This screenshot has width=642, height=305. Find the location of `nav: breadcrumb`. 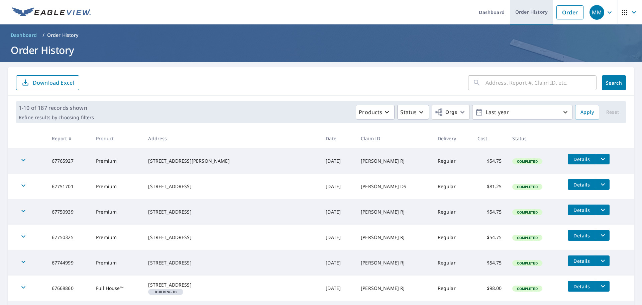

nav: breadcrumb is located at coordinates (321, 35).